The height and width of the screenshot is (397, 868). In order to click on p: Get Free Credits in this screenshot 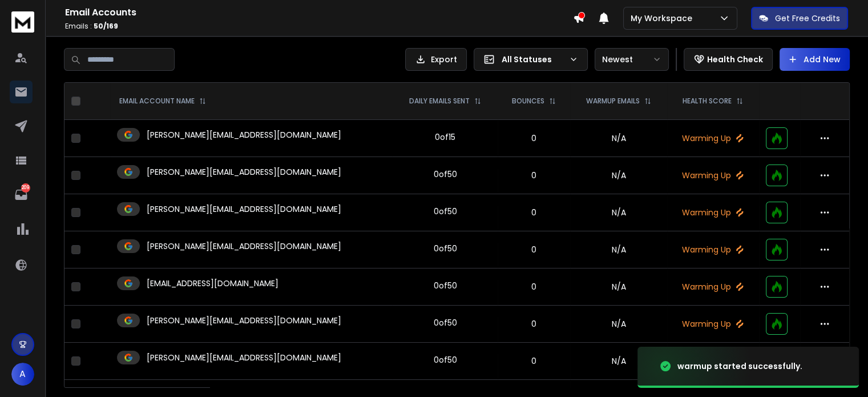, I will do `click(808, 19)`.